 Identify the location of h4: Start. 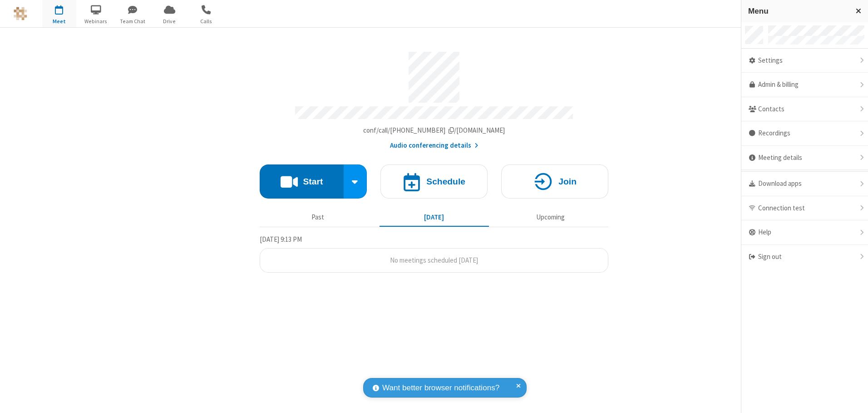
(313, 182).